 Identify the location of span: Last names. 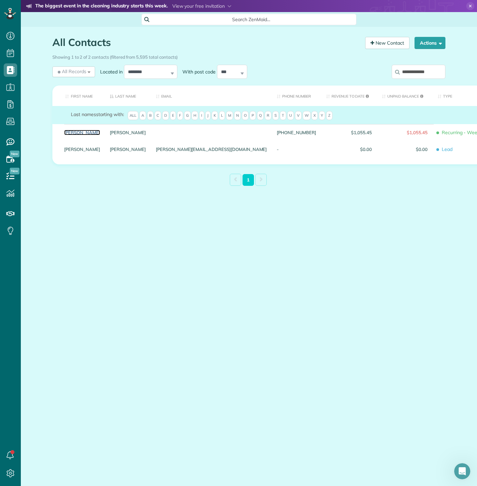
(83, 114).